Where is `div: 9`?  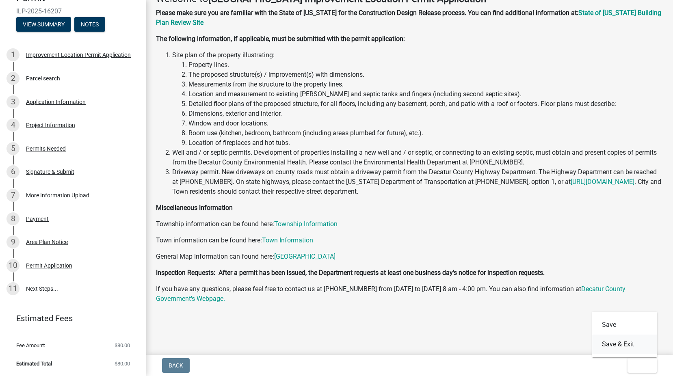
div: 9 is located at coordinates (13, 242).